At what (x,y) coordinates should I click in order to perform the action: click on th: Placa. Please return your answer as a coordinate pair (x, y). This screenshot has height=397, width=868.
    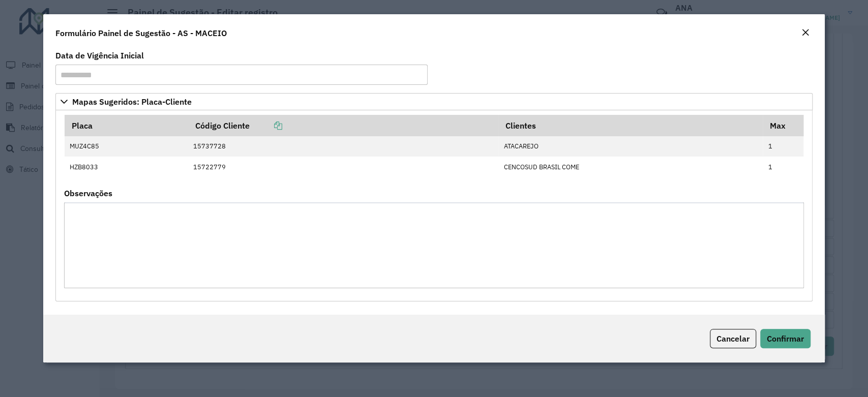
    Looking at the image, I should click on (126, 125).